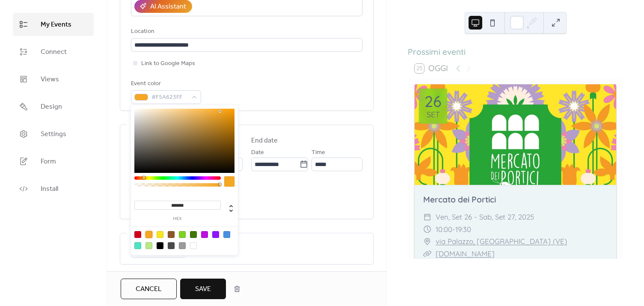 The width and height of the screenshot is (644, 306). Describe the element at coordinates (168, 7) in the screenshot. I see `div: AI Assistant` at that location.